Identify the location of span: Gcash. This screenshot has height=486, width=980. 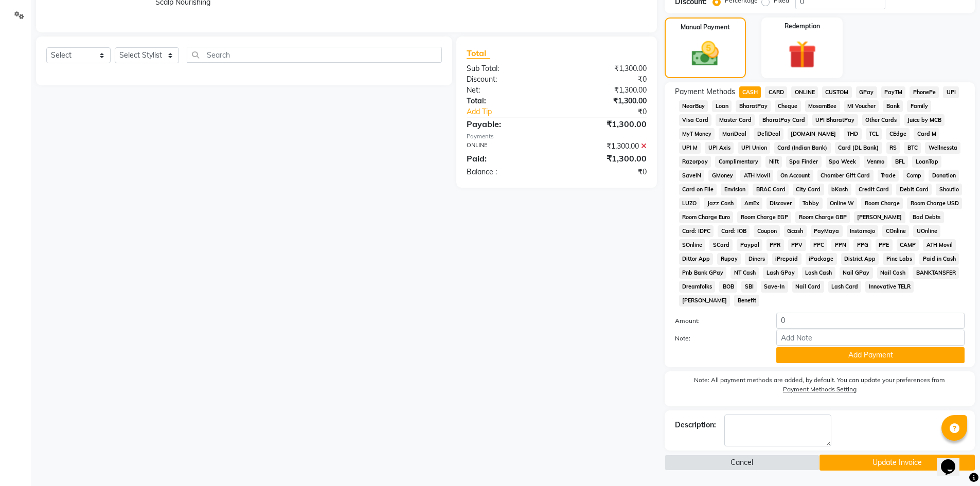
(795, 231).